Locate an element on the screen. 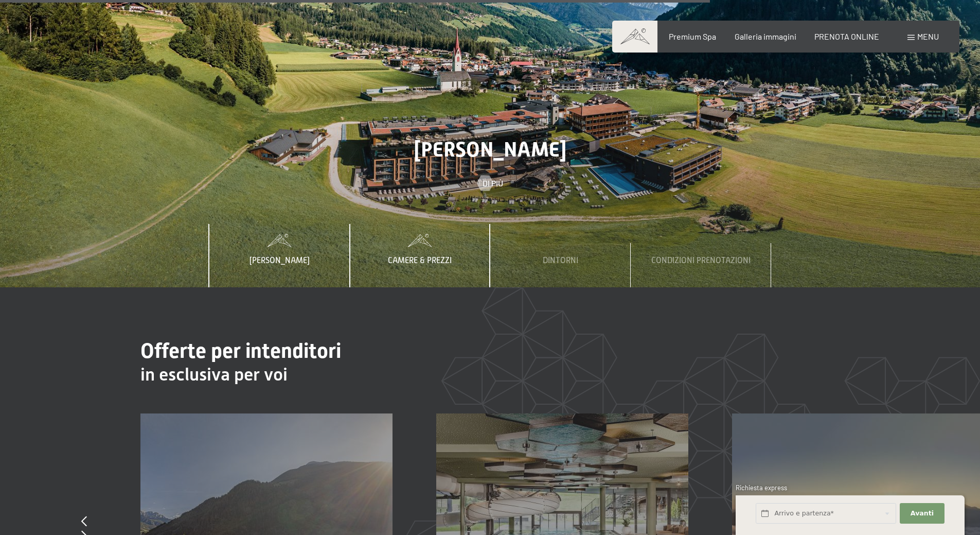  span: Menu is located at coordinates (928, 36).